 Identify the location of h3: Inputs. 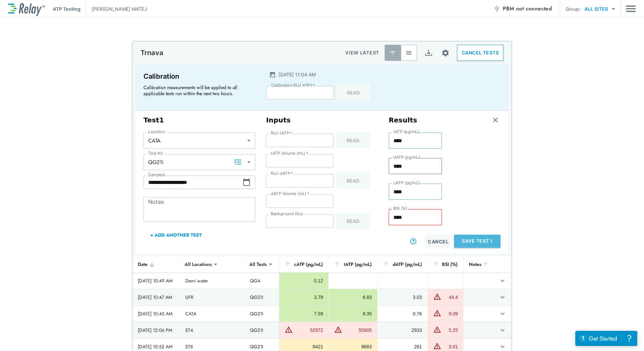
(322, 120).